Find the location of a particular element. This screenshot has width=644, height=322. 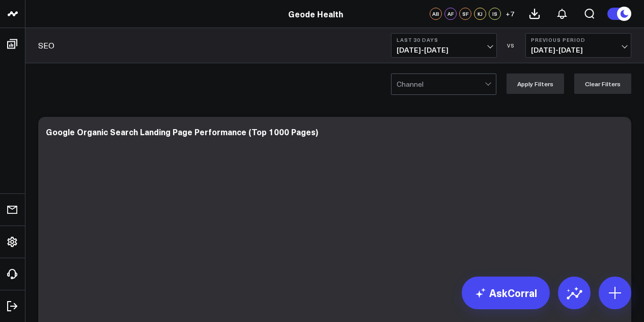

div: AB is located at coordinates (436, 14).